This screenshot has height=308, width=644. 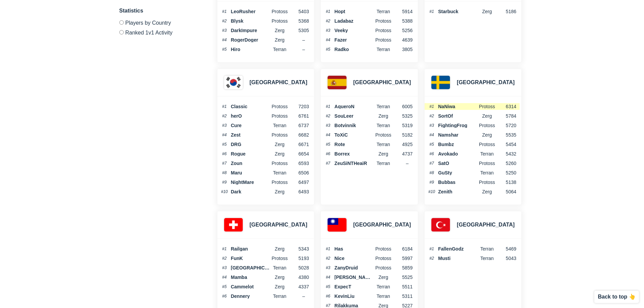 What do you see at coordinates (251, 249) in the screenshot?
I see `span: Railgan` at bounding box center [251, 249].